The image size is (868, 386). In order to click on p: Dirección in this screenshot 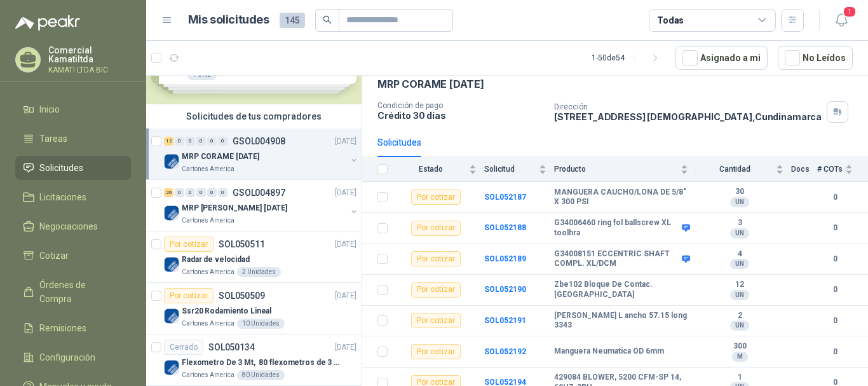, I will do `click(688, 107)`.